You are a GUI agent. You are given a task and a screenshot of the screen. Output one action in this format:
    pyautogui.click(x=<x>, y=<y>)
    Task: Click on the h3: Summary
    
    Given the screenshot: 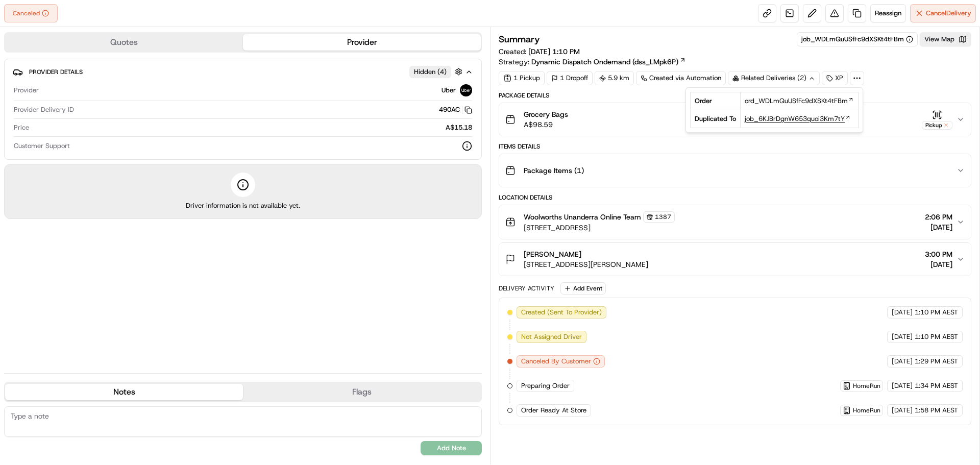 What is the action you would take?
    pyautogui.click(x=519, y=39)
    